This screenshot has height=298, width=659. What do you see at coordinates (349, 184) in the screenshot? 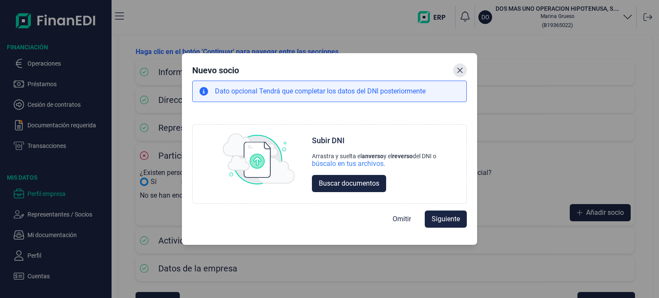
I see `span: Buscar documentos` at bounding box center [349, 184].